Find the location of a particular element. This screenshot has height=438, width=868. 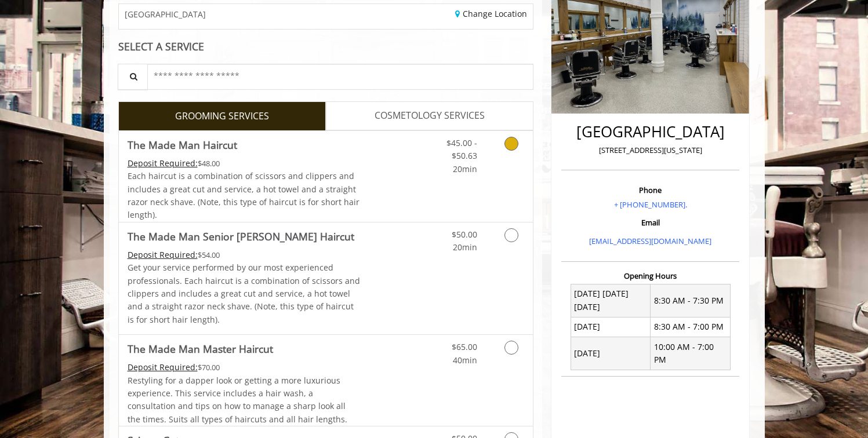

div: $54.00 is located at coordinates (244, 255).